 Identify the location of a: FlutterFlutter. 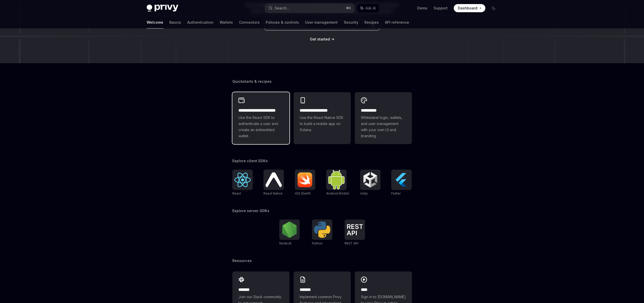
(402, 183).